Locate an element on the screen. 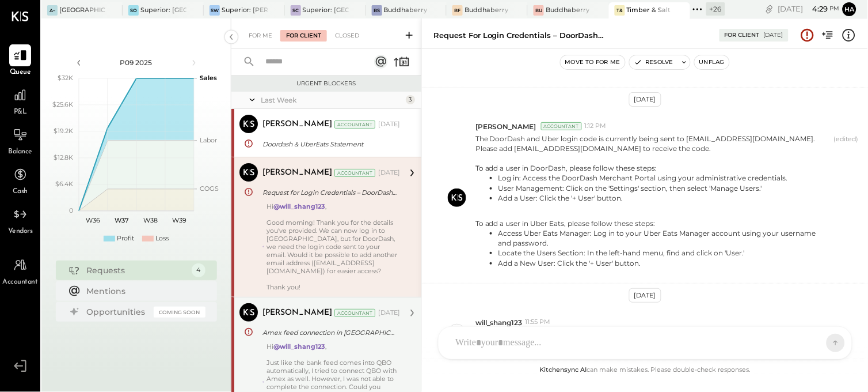 The height and width of the screenshot is (392, 868). span: P&L is located at coordinates (20, 112).